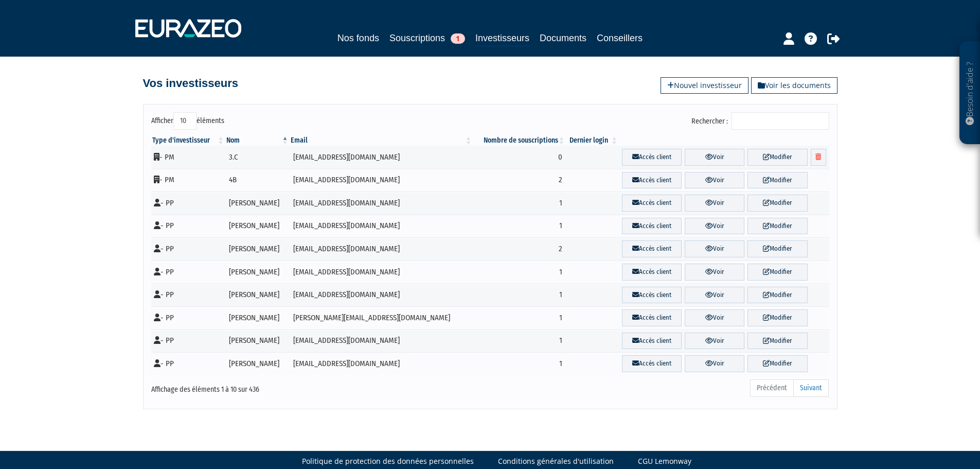 This screenshot has width=980, height=469. What do you see at coordinates (665, 461) in the screenshot?
I see `a: CGU Lemonway` at bounding box center [665, 461].